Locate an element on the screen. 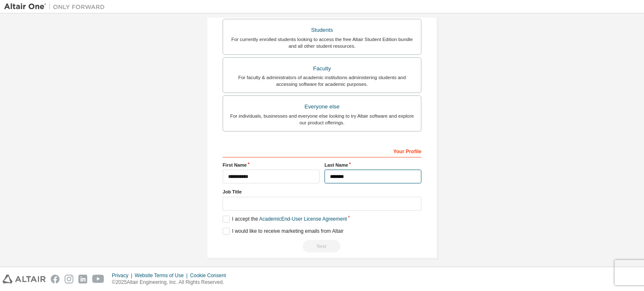 The image size is (644, 291). div: For individuals, businesses and everyone else looking to try Altair software and explore our prod... is located at coordinates (322, 120).